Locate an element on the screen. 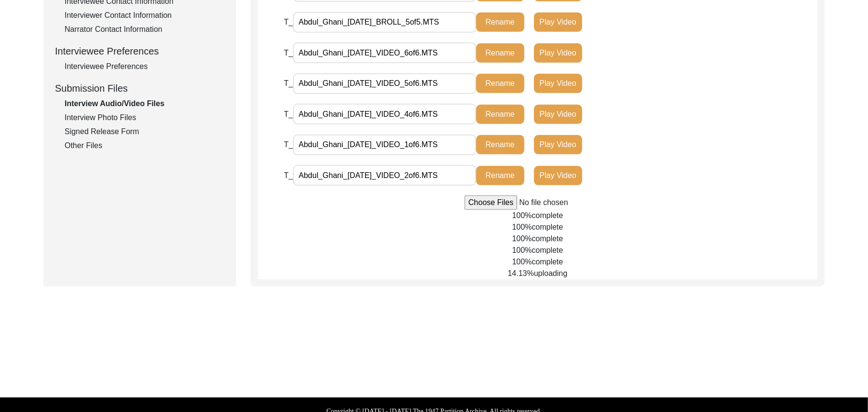 The image size is (868, 412). div: Narrator Contact Information is located at coordinates (145, 29).